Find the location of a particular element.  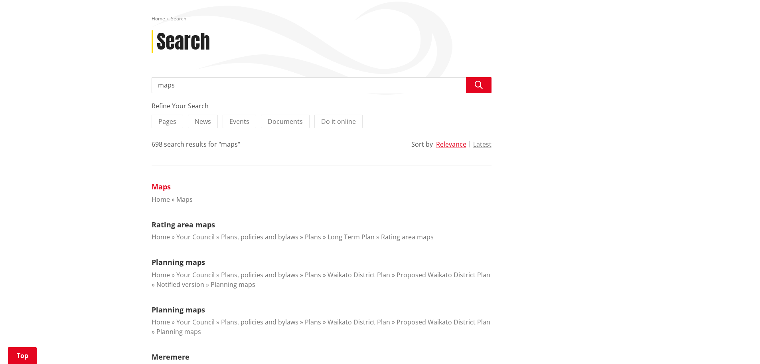

a: Long Term Plan is located at coordinates (351, 237).